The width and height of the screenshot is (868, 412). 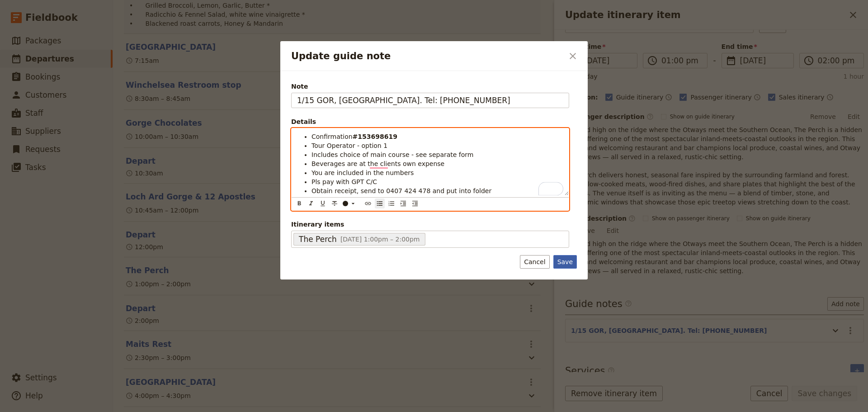 I want to click on h2: Update guide note, so click(x=427, y=56).